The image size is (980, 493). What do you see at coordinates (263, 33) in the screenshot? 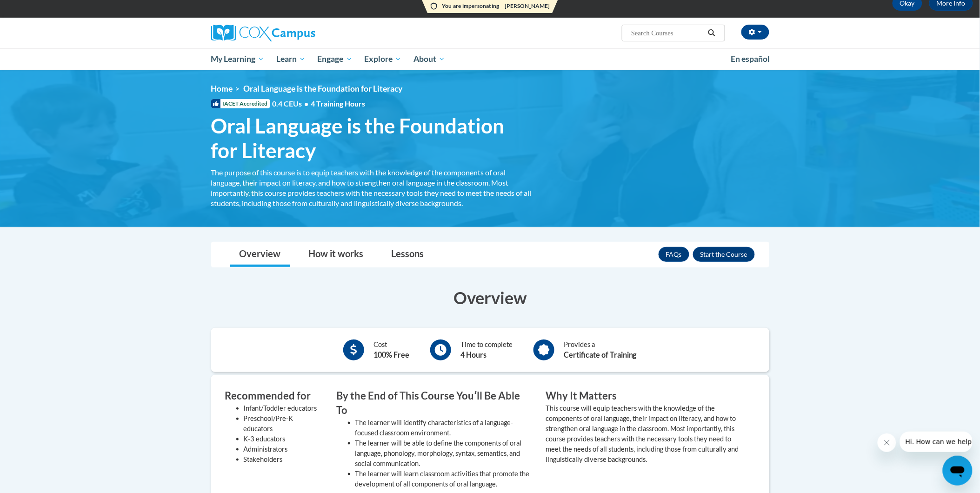
I see `img: Cox Campus` at bounding box center [263, 33].